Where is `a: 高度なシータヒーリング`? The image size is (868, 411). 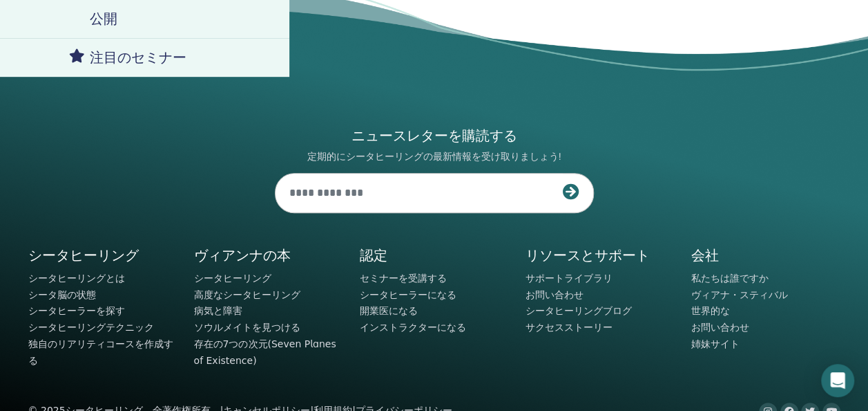 a: 高度なシータヒーリング is located at coordinates (247, 295).